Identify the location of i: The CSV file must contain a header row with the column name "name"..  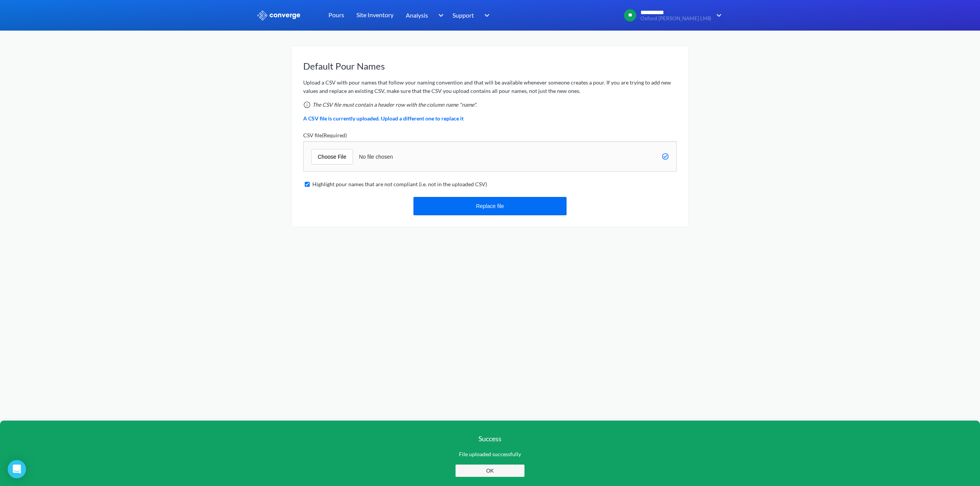
(394, 105).